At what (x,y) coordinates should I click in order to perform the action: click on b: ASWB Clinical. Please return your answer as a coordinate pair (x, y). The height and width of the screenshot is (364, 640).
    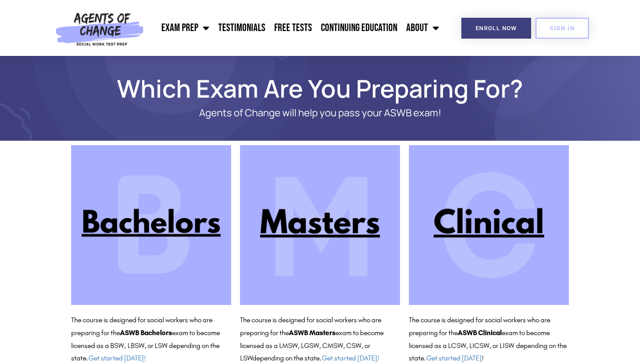
    Looking at the image, I should click on (480, 332).